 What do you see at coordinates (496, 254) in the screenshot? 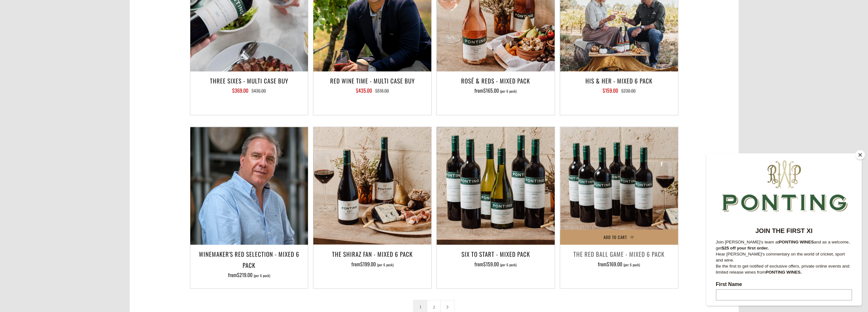
I see `h3: Six To Start - Mixed Pack` at bounding box center [496, 254].